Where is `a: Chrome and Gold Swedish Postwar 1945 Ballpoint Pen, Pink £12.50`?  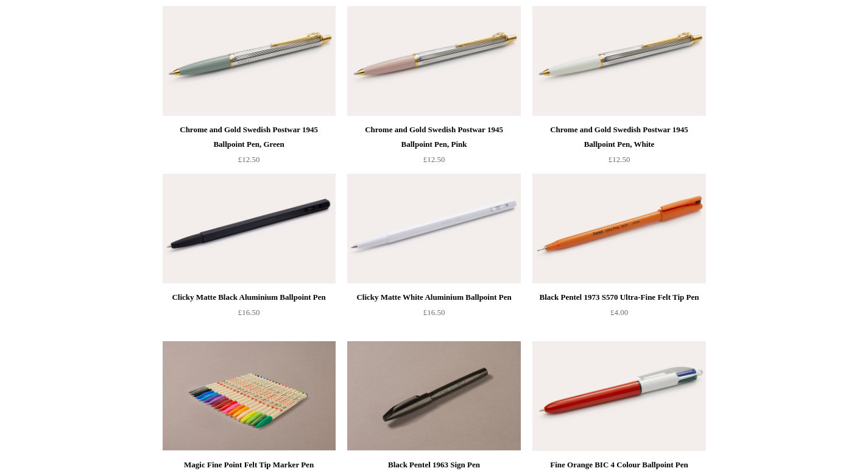 a: Chrome and Gold Swedish Postwar 1945 Ballpoint Pen, Pink £12.50 is located at coordinates (434, 148).